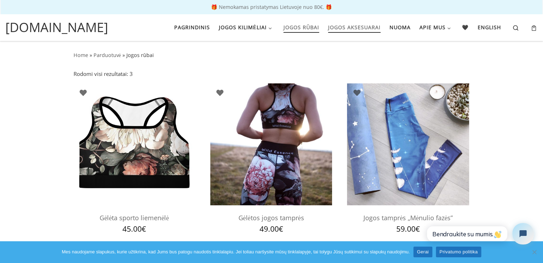 The width and height of the screenshot is (543, 263). What do you see at coordinates (271, 229) in the screenshot?
I see `bdi: 49.00` at bounding box center [271, 229].